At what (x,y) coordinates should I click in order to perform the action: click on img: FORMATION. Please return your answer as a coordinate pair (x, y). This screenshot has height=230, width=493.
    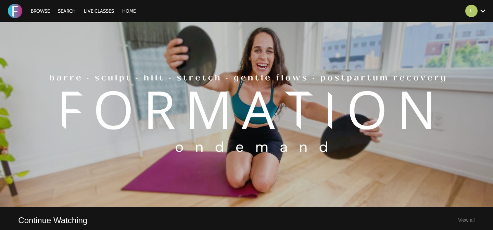
    Looking at the image, I should click on (15, 11).